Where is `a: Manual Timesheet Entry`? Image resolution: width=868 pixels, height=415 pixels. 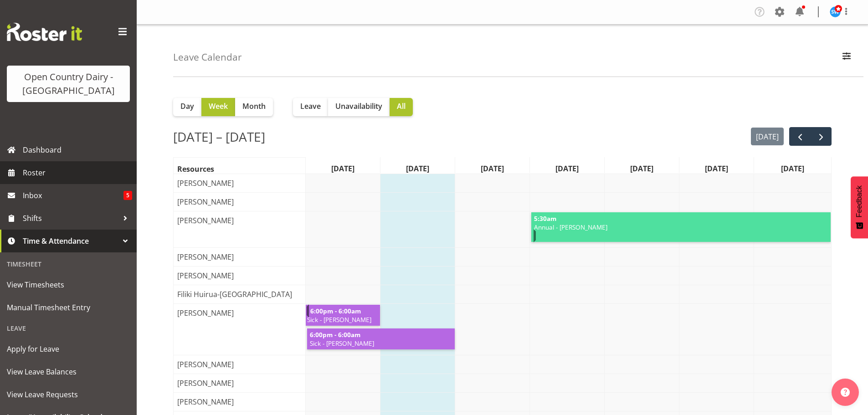 a: Manual Timesheet Entry is located at coordinates (69, 307).